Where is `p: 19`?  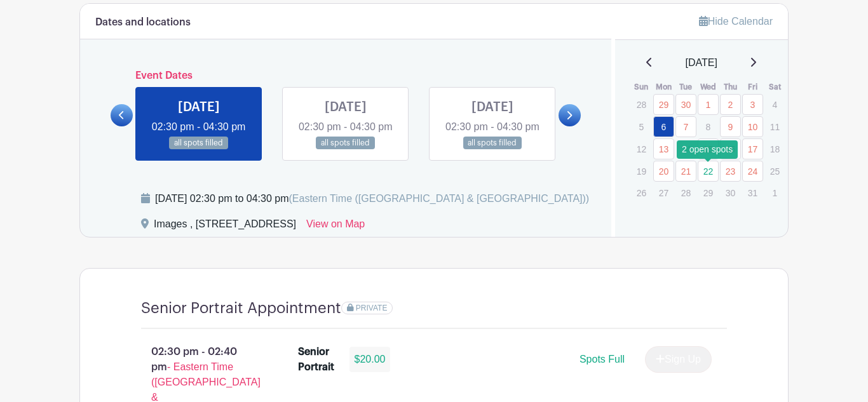
p: 19 is located at coordinates (641, 171).